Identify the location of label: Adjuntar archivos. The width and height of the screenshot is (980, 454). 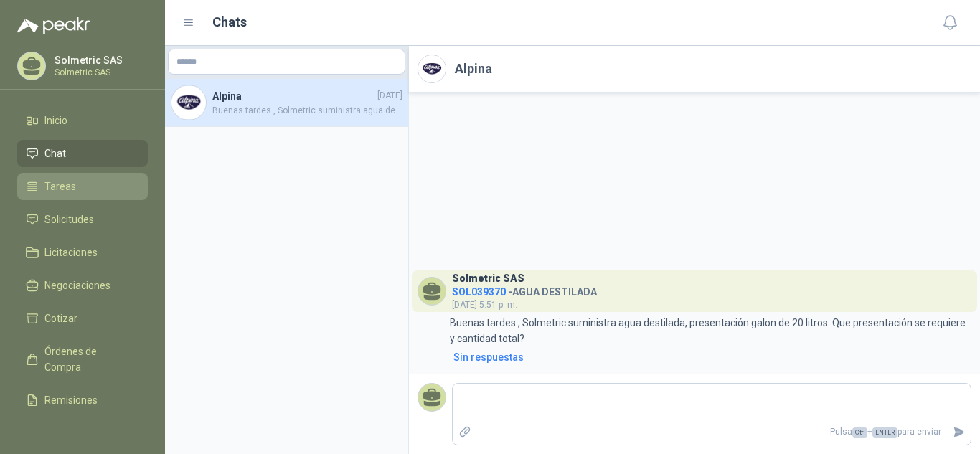
(465, 432).